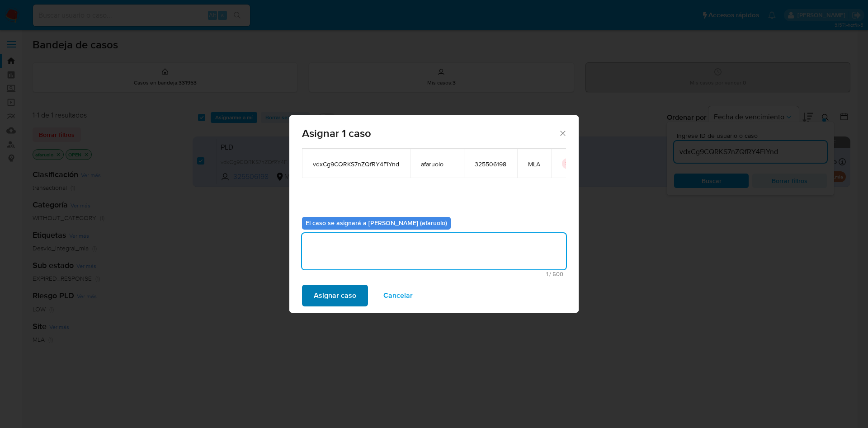 The image size is (868, 428). Describe the element at coordinates (356, 164) in the screenshot. I see `span: vdxCg9CQRKS7nZQfRY4FlYnd` at that location.